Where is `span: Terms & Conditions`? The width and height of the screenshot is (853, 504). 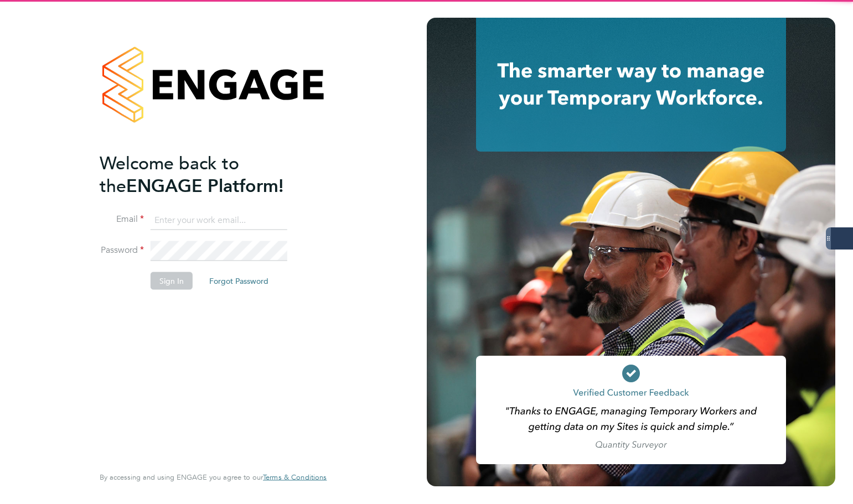 span: Terms & Conditions is located at coordinates (294, 477).